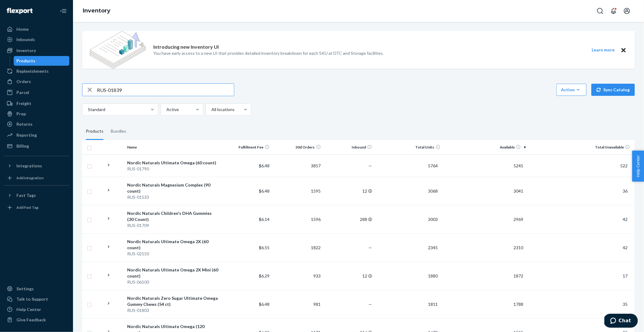 The width and height of the screenshot is (644, 332). Describe the element at coordinates (518, 219) in the screenshot. I see `span: 2969` at that location.